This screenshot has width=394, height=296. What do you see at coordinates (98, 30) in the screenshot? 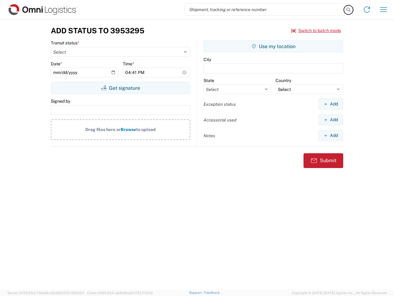
I see `h3: Add Status to 3953295` at bounding box center [98, 30].